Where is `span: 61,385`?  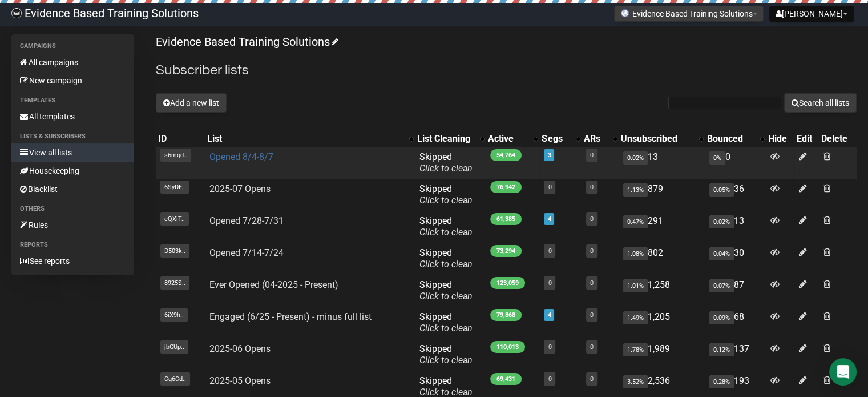 span: 61,385 is located at coordinates (505, 219).